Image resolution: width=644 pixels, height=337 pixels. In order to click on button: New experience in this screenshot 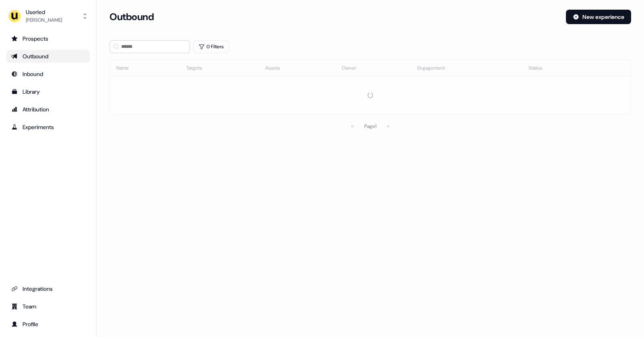, I will do `click(598, 17)`.